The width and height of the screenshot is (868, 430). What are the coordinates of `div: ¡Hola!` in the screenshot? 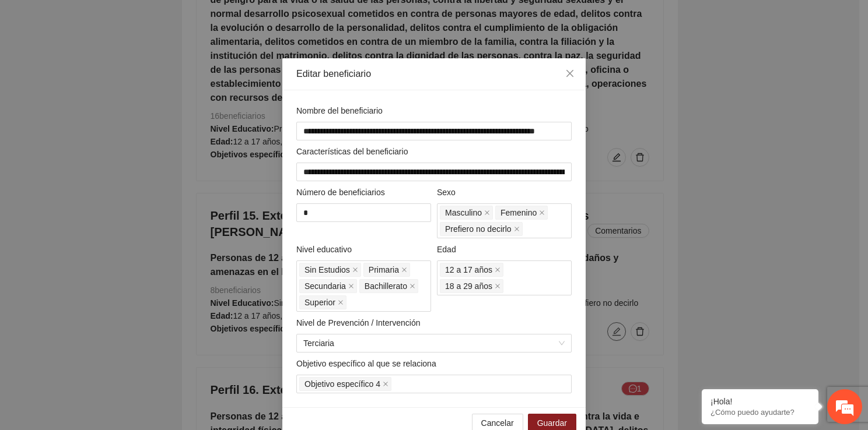 It's located at (760, 402).